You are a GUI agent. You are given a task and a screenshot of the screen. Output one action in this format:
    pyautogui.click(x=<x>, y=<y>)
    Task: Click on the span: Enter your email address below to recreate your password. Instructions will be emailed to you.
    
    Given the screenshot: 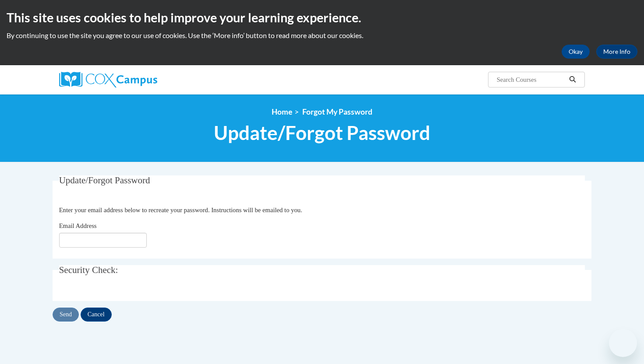 What is the action you would take?
    pyautogui.click(x=180, y=210)
    